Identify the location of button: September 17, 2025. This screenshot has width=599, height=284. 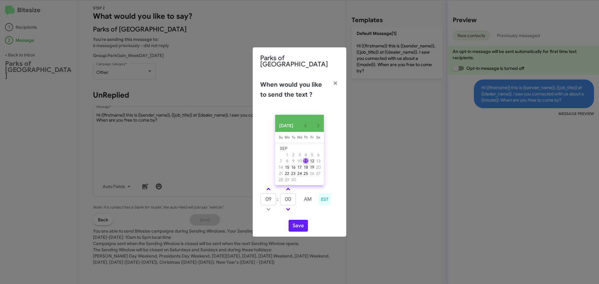
(299, 167).